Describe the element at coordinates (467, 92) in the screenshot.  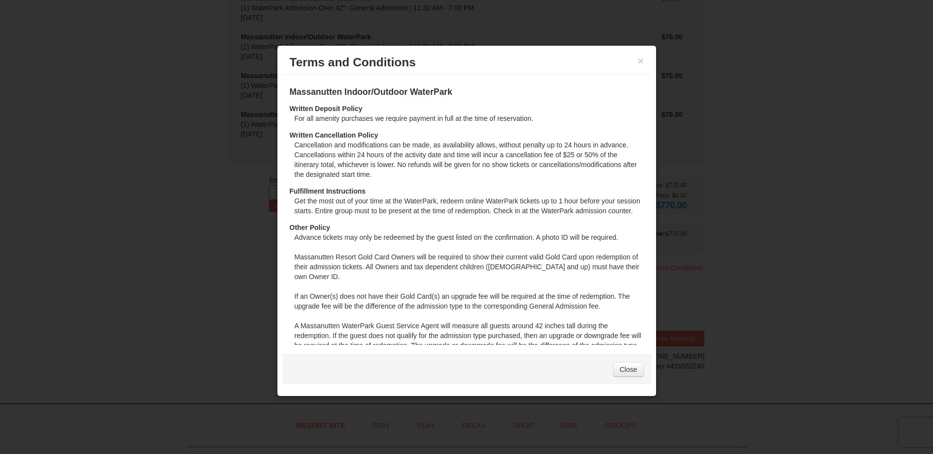
I see `h4: Massanutten Indoor/Outdoor WaterPark` at that location.